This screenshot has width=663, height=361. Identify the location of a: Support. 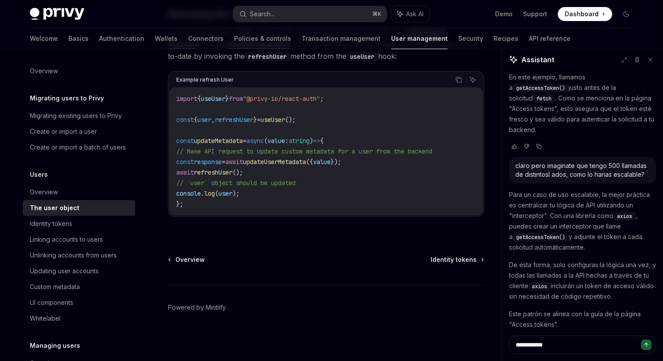
(535, 14).